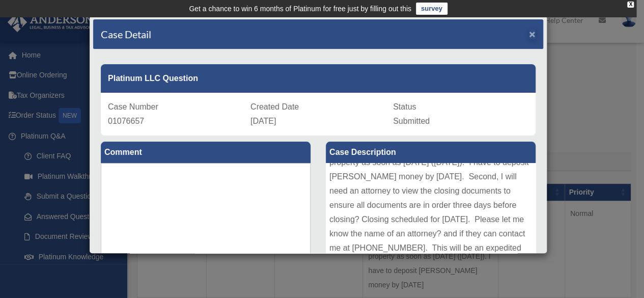 The image size is (644, 298). What do you see at coordinates (404, 107) in the screenshot?
I see `span: Status` at bounding box center [404, 107].